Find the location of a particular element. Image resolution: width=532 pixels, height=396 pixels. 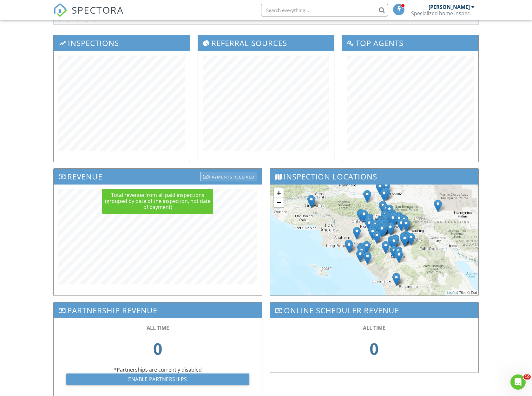

h3: Partnership Revenue is located at coordinates (158, 310).